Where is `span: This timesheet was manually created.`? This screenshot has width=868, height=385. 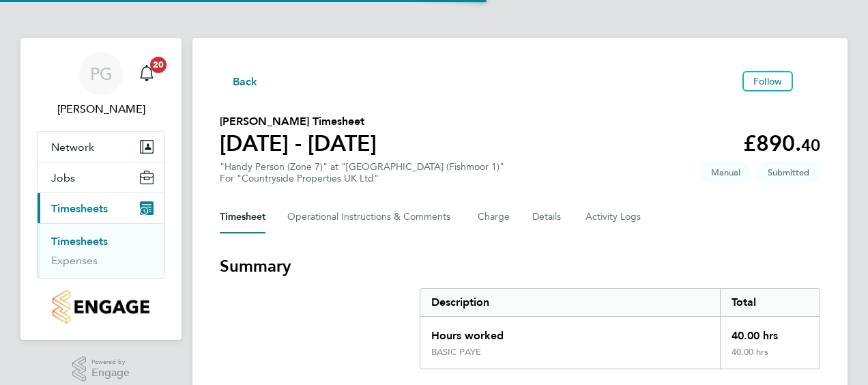 span: This timesheet was manually created. is located at coordinates (725, 172).